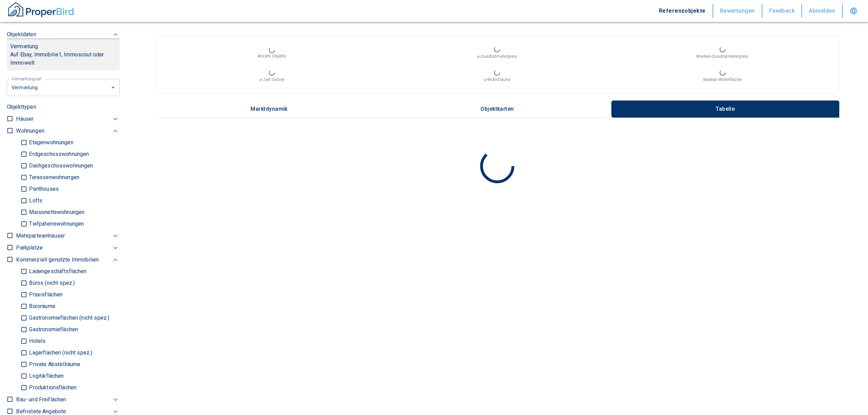  Describe the element at coordinates (52, 388) in the screenshot. I see `p: Produktionsflächen` at that location.